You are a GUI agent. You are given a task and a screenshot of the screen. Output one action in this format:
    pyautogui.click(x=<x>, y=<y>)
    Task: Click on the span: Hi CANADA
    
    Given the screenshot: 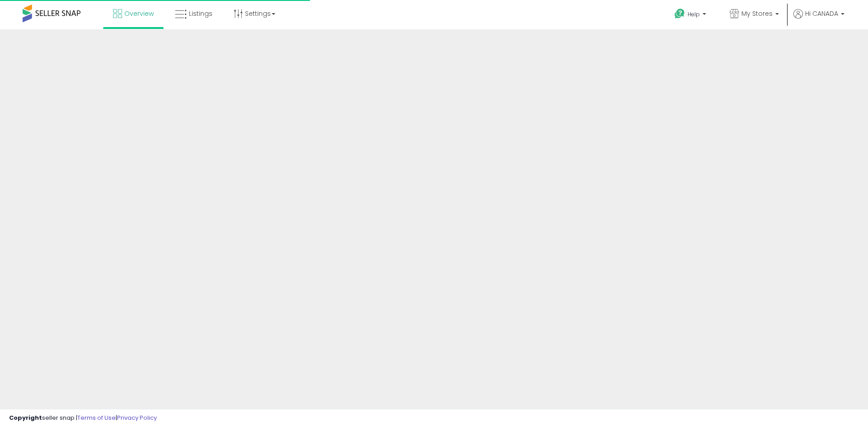 What is the action you would take?
    pyautogui.click(x=822, y=13)
    